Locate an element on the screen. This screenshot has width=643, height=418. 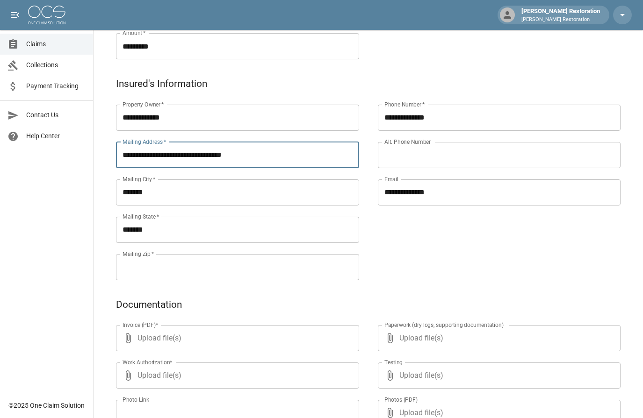
label: Invoice (PDF)* is located at coordinates (140, 325).